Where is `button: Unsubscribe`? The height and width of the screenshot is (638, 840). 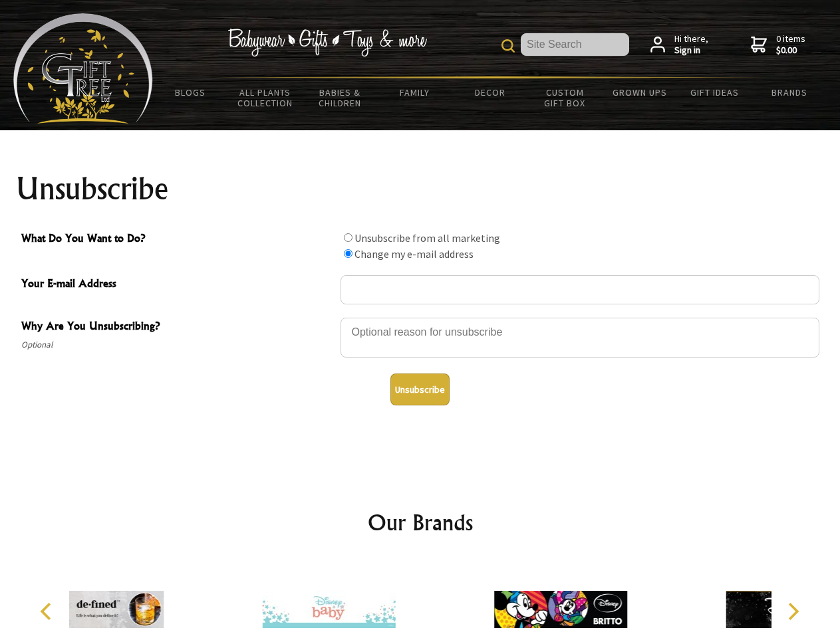
button: Unsubscribe is located at coordinates (420, 389).